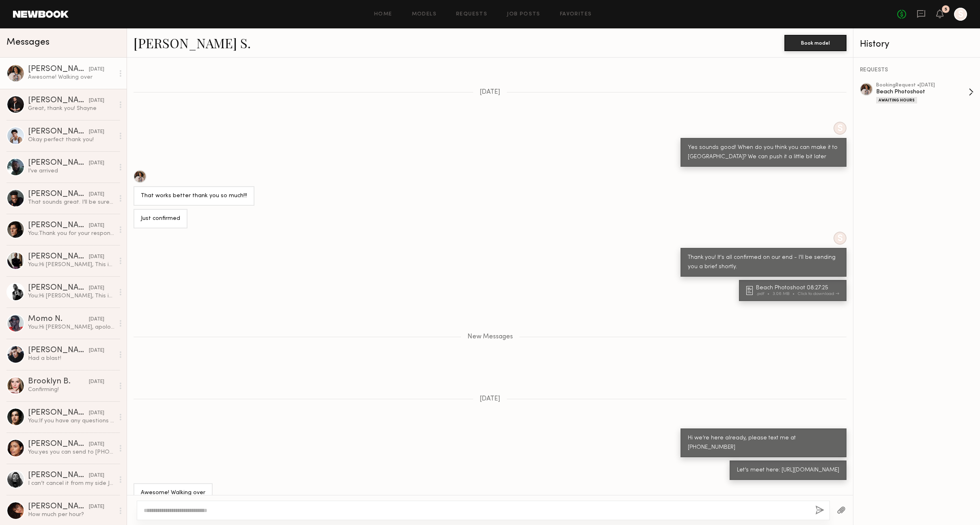 Image resolution: width=980 pixels, height=525 pixels. Describe the element at coordinates (71, 139) in the screenshot. I see `div: Okay perfect thank you!` at that location.